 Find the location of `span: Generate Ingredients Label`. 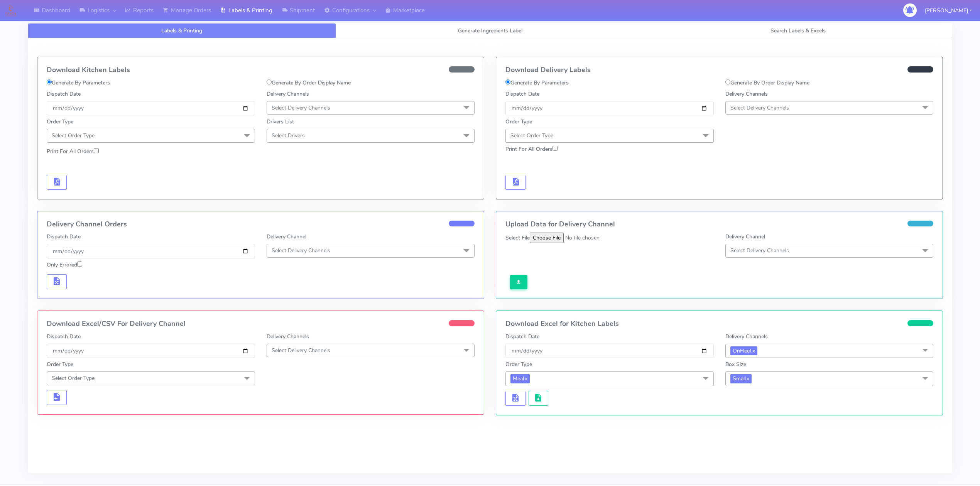

span: Generate Ingredients Label is located at coordinates (490, 31).